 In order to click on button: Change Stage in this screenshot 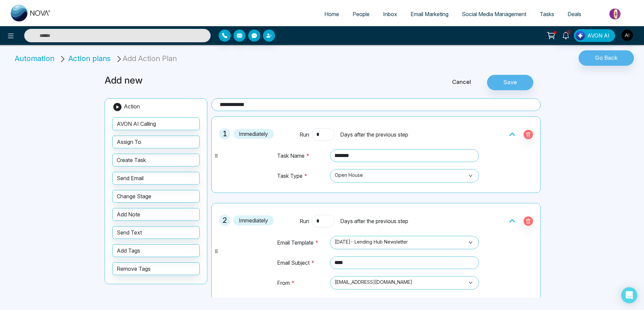, I will do `click(156, 196)`.